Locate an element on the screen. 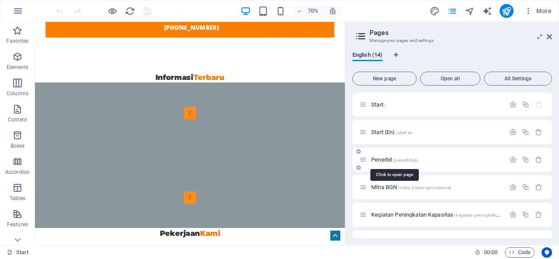 The width and height of the screenshot is (559, 259). span: All Settings is located at coordinates (518, 79).